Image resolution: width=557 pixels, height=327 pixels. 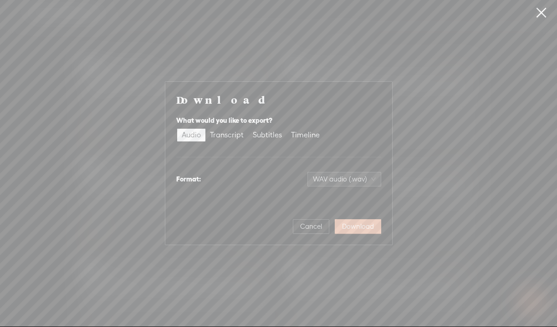 I want to click on div: What would you like to export?, so click(x=279, y=121).